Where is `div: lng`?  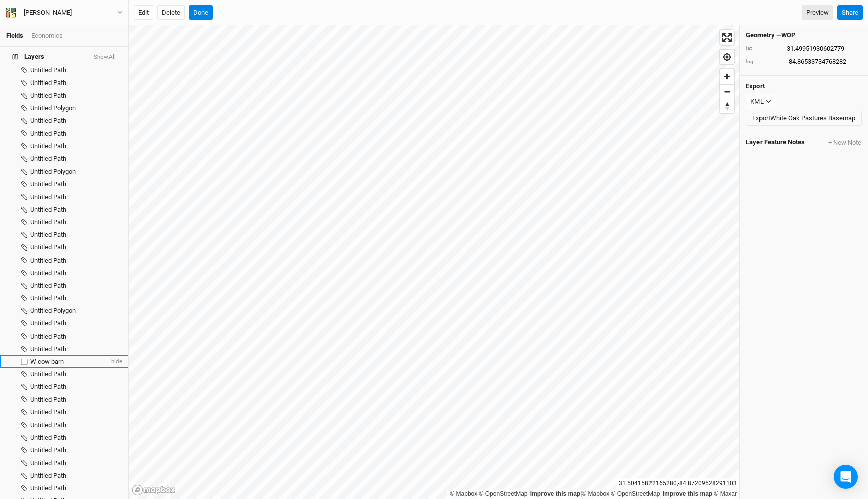
div: lng is located at coordinates (763, 62).